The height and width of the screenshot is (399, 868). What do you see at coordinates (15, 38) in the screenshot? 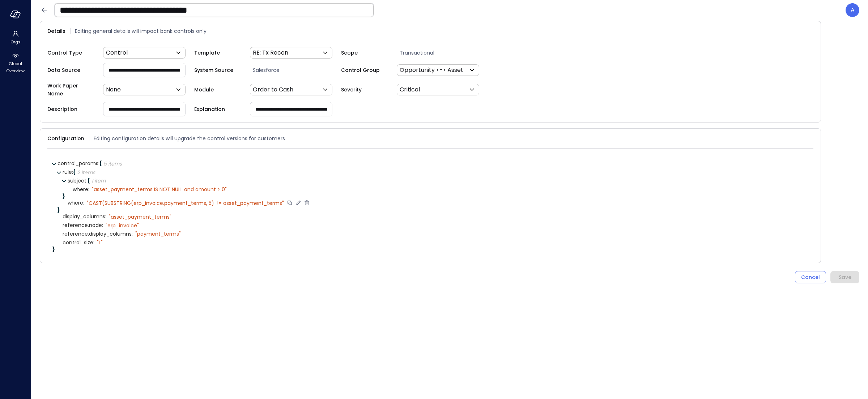
I see `div: Orgs` at bounding box center [15, 38].